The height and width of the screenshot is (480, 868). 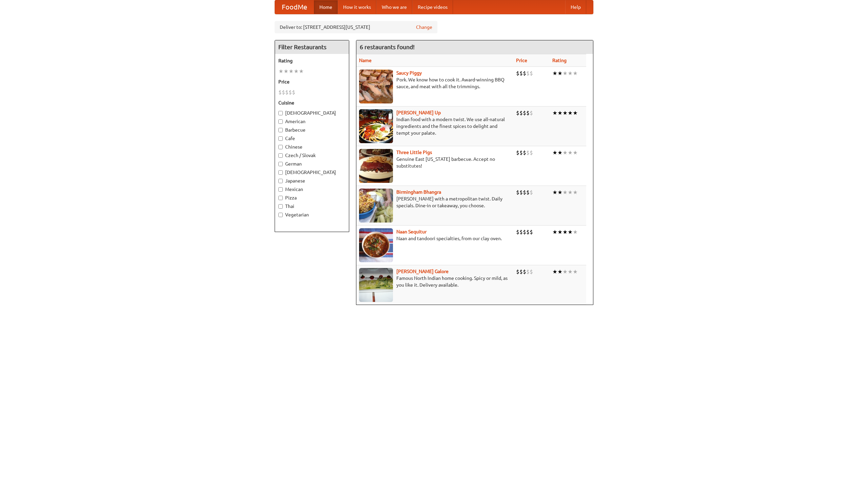 I want to click on label: Czech / Slovak, so click(x=312, y=155).